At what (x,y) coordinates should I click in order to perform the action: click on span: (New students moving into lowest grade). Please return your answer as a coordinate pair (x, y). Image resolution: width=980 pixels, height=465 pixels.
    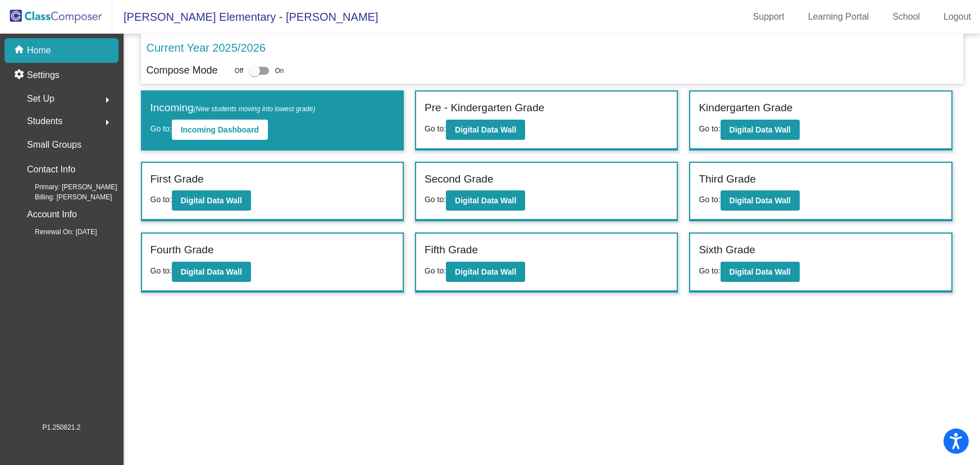
    Looking at the image, I should click on (254, 109).